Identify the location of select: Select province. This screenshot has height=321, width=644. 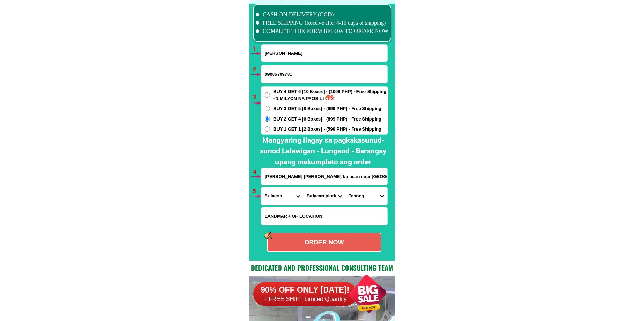
(282, 196).